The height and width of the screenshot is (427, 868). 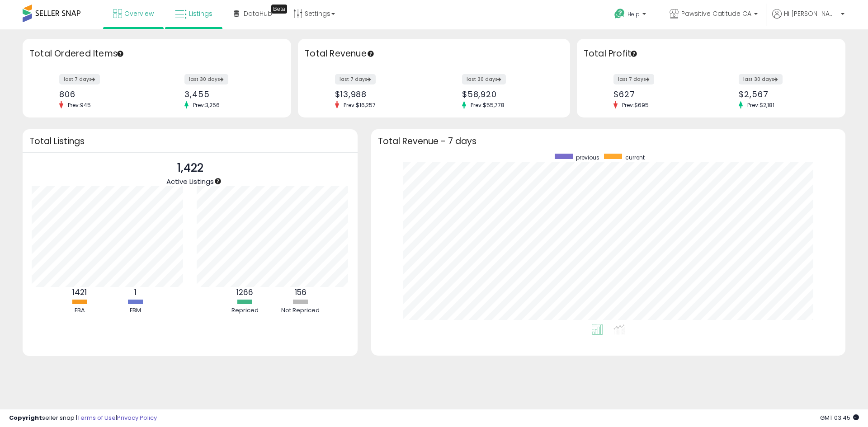 I want to click on span: Prev: 3,256, so click(x=206, y=105).